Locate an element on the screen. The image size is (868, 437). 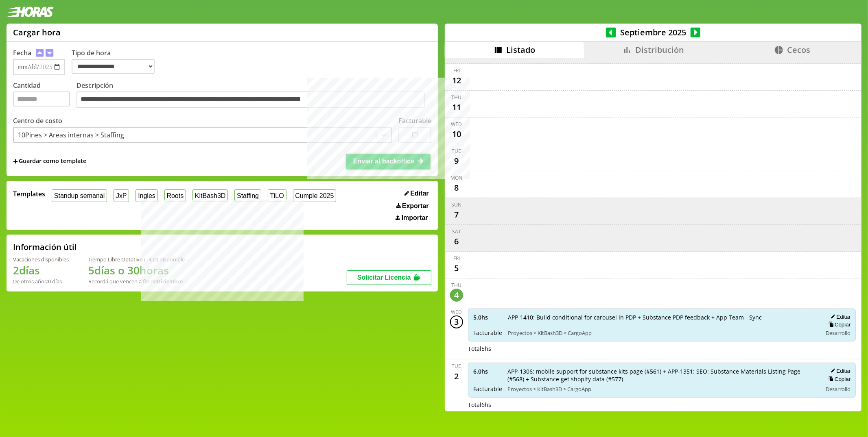
span: 6.0 hs is located at coordinates (488, 371).